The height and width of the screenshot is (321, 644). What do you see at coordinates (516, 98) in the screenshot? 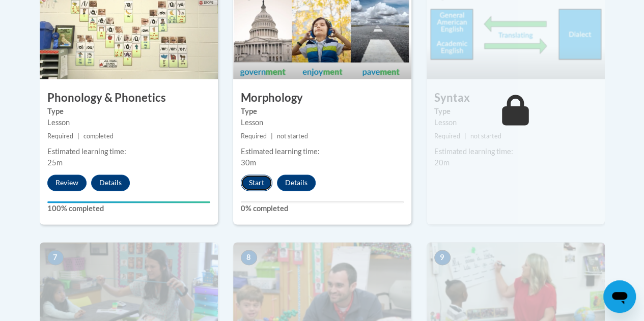
I see `h3: Syntax` at bounding box center [516, 98].